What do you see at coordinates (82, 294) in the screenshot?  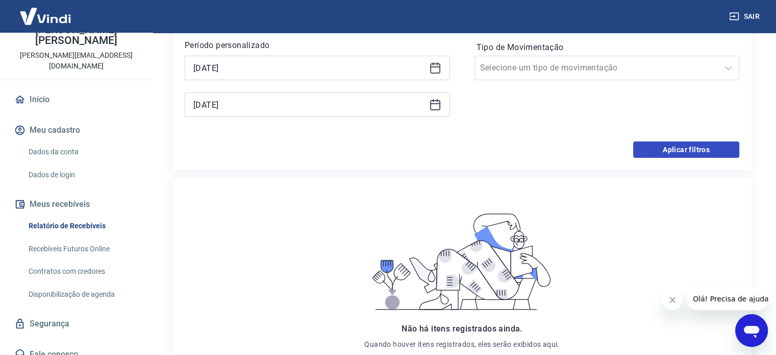 I see `a: Disponibilização de agenda` at bounding box center [82, 294].